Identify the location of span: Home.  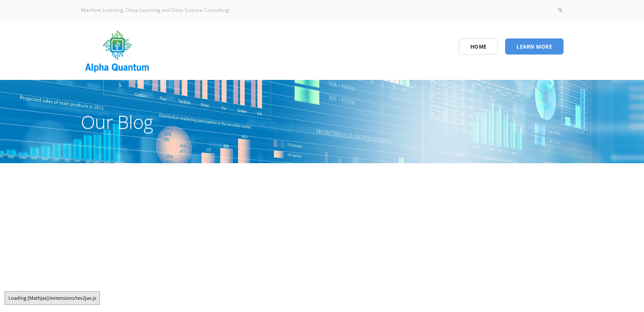
(478, 47).